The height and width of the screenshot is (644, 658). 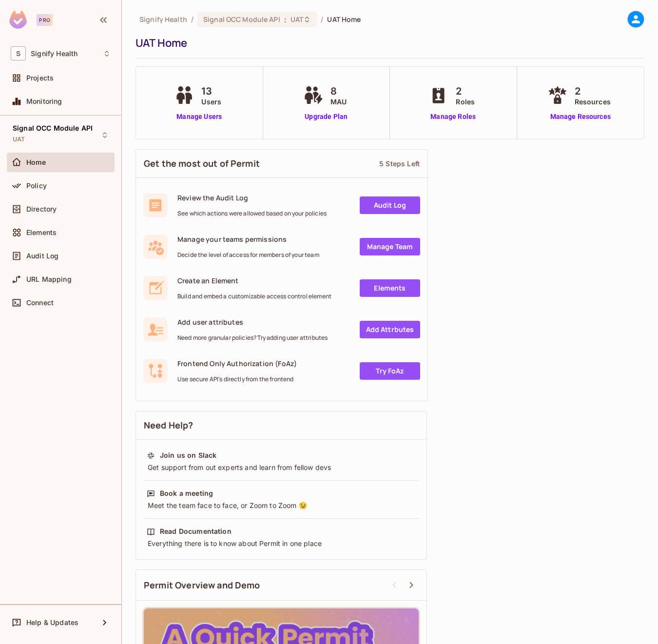 What do you see at coordinates (40, 303) in the screenshot?
I see `span: Connect` at bounding box center [40, 303].